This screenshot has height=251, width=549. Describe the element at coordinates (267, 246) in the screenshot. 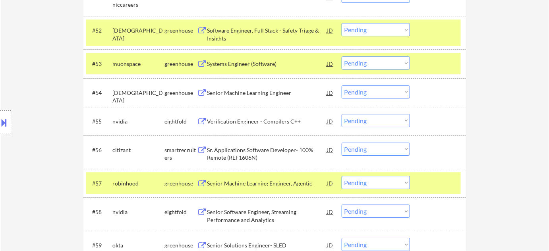

I see `div: Senior Solutions Engineer- SLED` at that location.